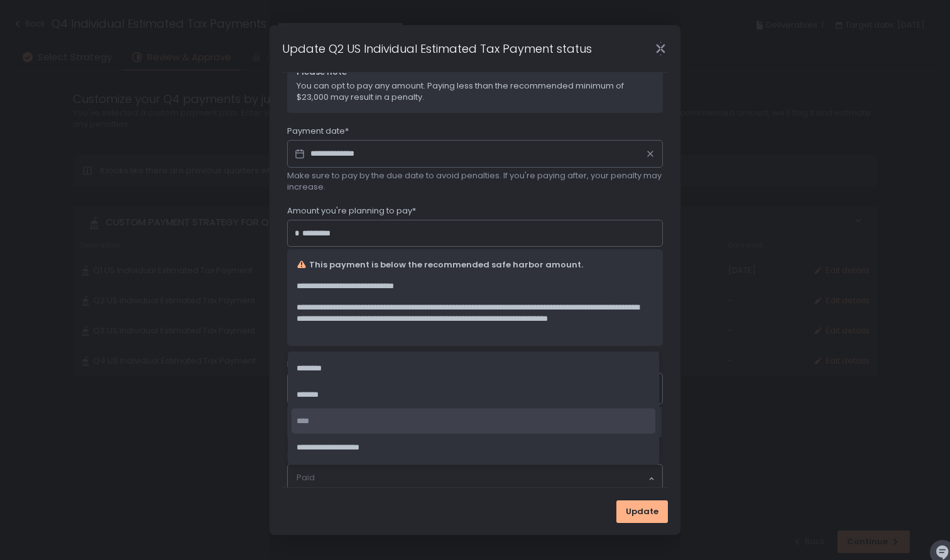 The width and height of the screenshot is (950, 560). Describe the element at coordinates (436, 48) in the screenshot. I see `h1: Update Q2 US Individual Estimated Tax Payment status` at that location.